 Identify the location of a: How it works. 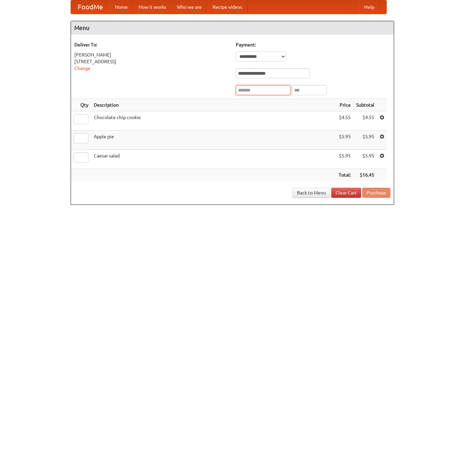
(153, 7).